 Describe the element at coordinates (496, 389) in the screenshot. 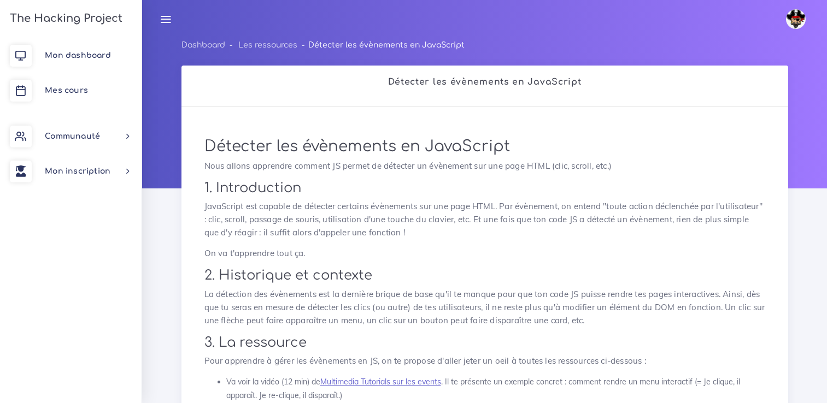

I see `li: Va voir la vidéo (12 min) de . Il te présente un exemple concret : comment rendre un menu interac...` at that location.